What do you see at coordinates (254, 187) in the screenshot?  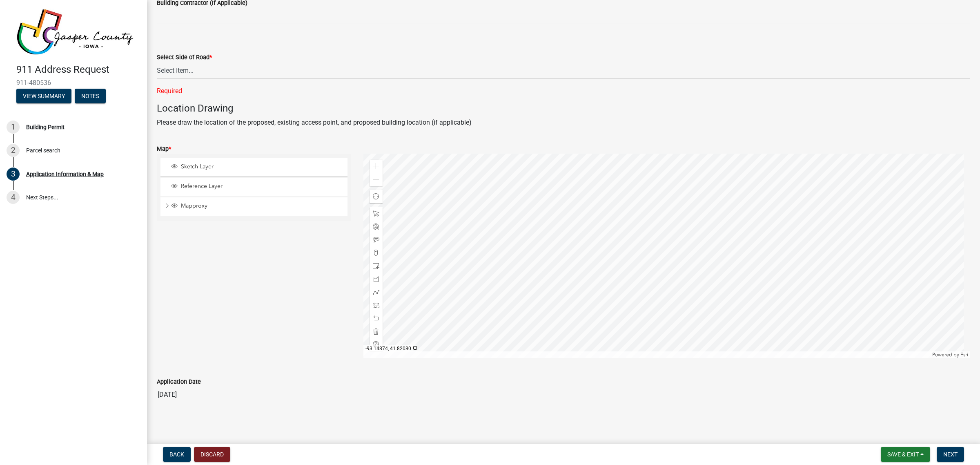 I see `ul: Layer List` at bounding box center [254, 187].